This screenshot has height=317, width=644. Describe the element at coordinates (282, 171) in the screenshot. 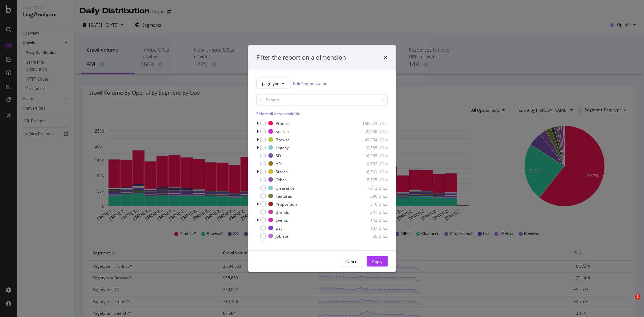

I see `div: Stores` at that location.